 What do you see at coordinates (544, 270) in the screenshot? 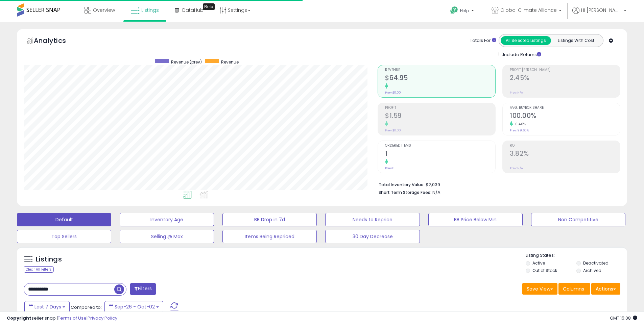
I see `label: Out of Stock` at bounding box center [544, 270].